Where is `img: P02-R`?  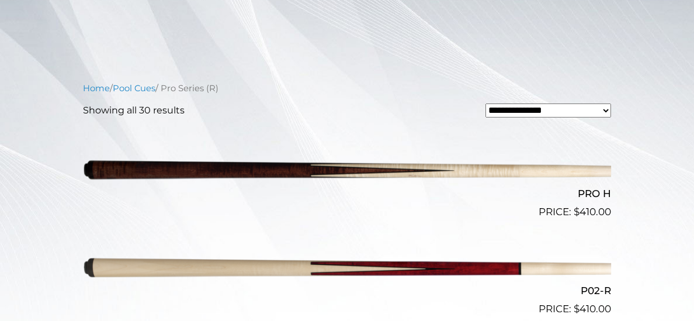 img: P02-R is located at coordinates (347, 268).